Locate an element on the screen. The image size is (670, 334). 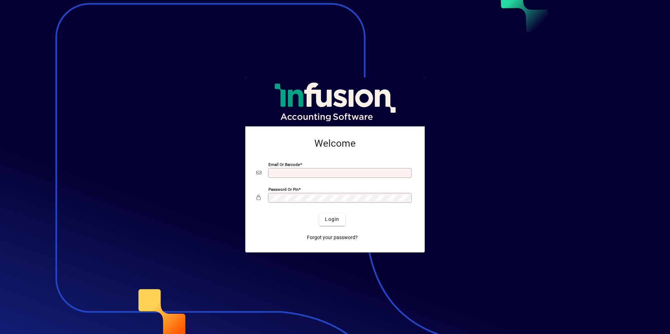
span: Login is located at coordinates (332, 219).